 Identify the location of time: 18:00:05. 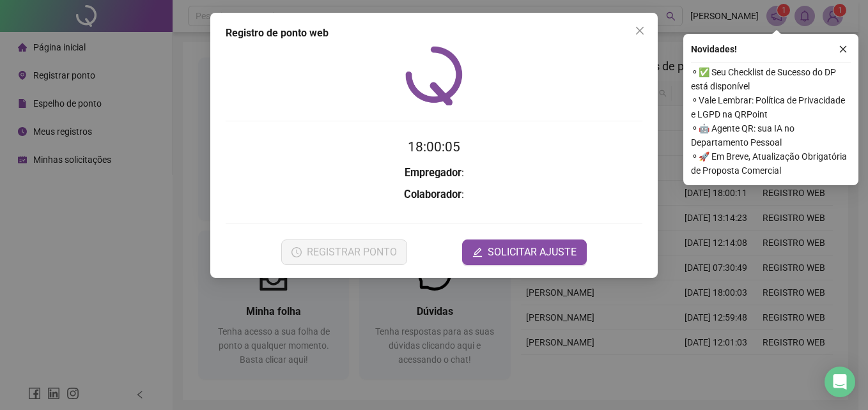
(434, 147).